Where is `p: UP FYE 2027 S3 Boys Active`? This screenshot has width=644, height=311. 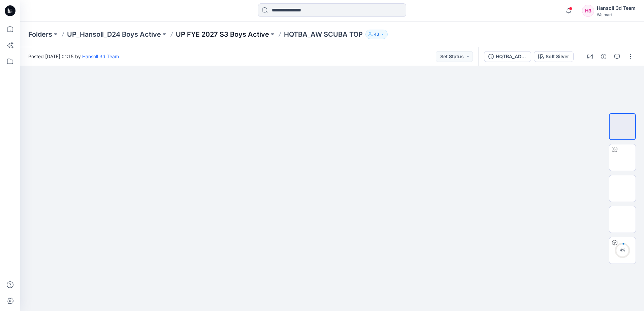
p: UP FYE 2027 S3 Boys Active is located at coordinates (222, 34).